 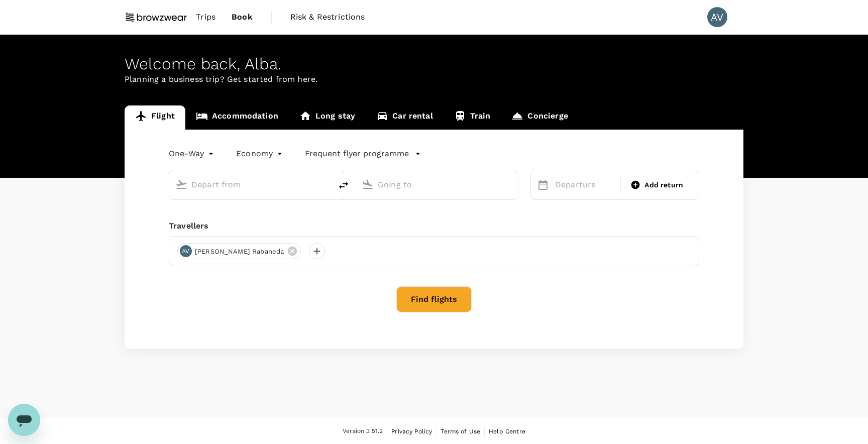 I want to click on span: Trips, so click(x=205, y=17).